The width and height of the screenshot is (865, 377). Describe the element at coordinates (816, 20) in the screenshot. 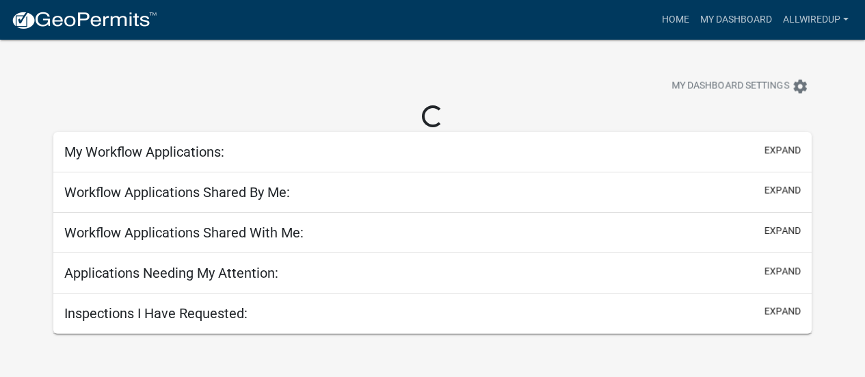

I see `a: Allwiredup` at that location.